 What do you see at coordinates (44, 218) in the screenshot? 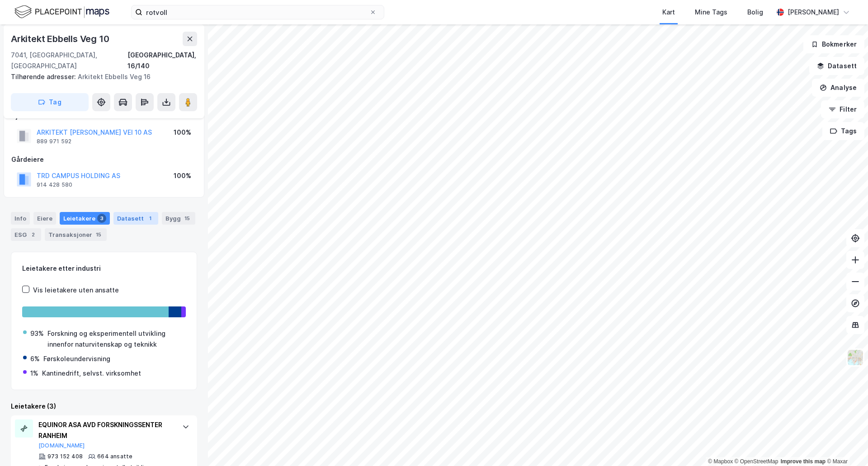
I see `div: Eiere` at bounding box center [44, 218].